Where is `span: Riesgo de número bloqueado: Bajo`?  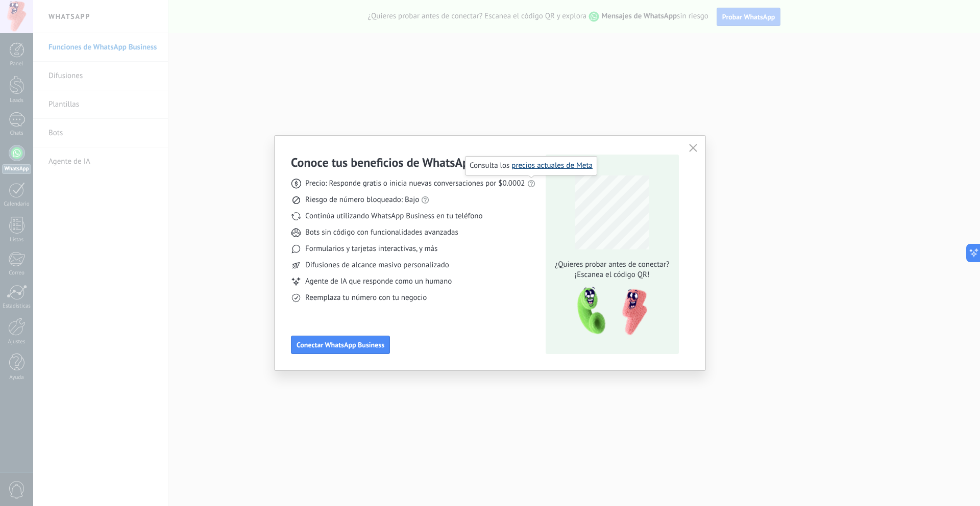
span: Riesgo de número bloqueado: Bajo is located at coordinates (362, 200).